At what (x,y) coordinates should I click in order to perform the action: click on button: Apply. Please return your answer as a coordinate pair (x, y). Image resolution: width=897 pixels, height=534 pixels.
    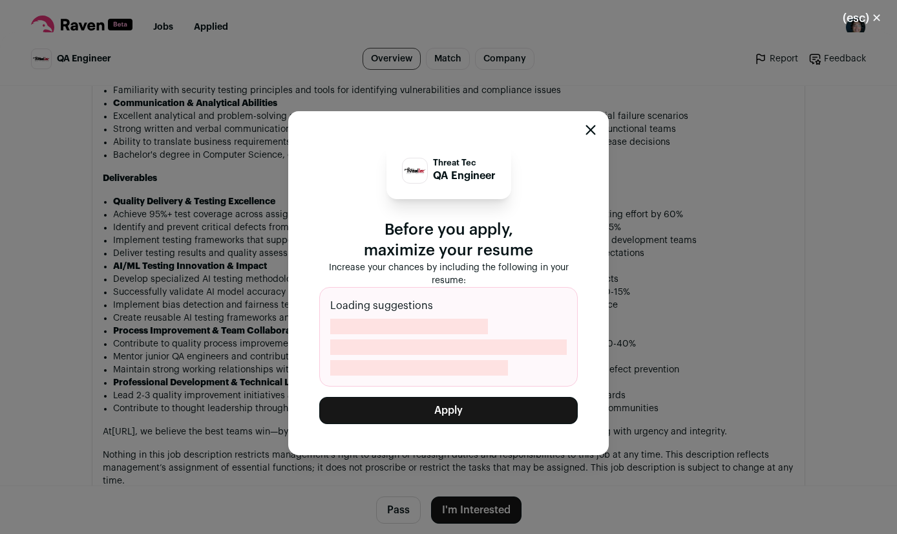
    Looking at the image, I should click on (448, 410).